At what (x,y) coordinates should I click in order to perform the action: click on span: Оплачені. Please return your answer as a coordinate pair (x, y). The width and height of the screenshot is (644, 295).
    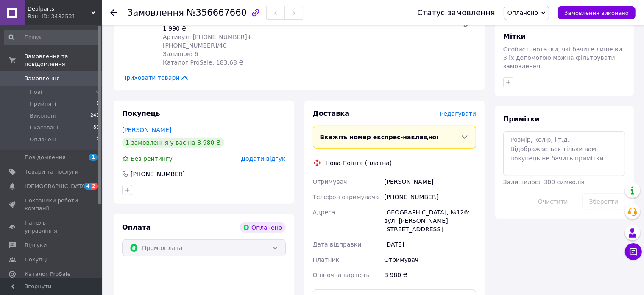
    Looking at the image, I should click on (43, 140).